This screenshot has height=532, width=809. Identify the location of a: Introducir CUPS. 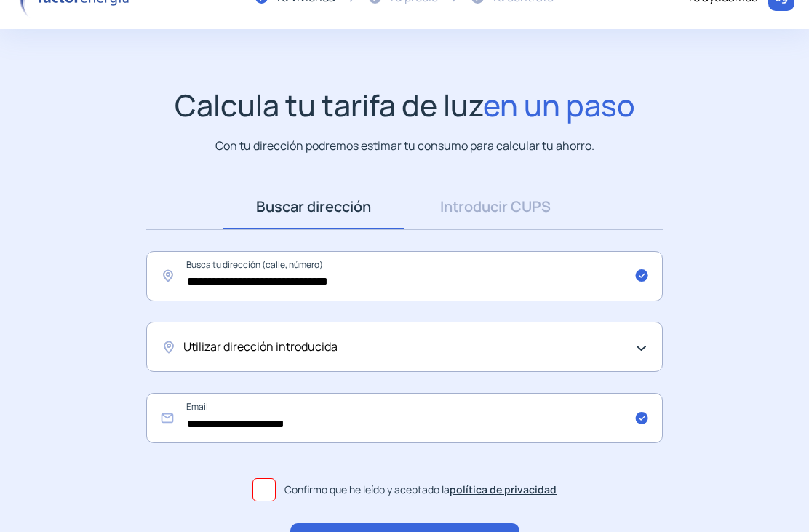
(496, 207).